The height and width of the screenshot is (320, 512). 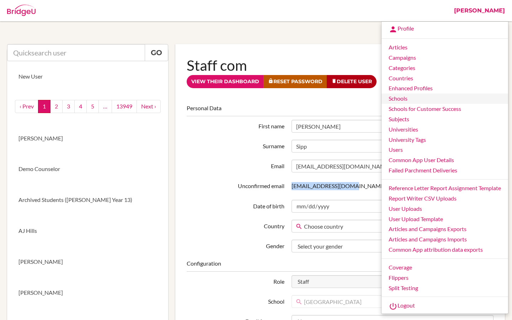 What do you see at coordinates (236, 301) in the screenshot?
I see `label: School` at bounding box center [236, 301].